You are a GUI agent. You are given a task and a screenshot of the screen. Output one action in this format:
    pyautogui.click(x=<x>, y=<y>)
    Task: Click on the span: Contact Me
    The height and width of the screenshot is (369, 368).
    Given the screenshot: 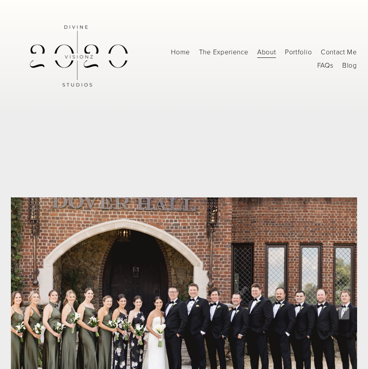 What is the action you would take?
    pyautogui.click(x=339, y=52)
    